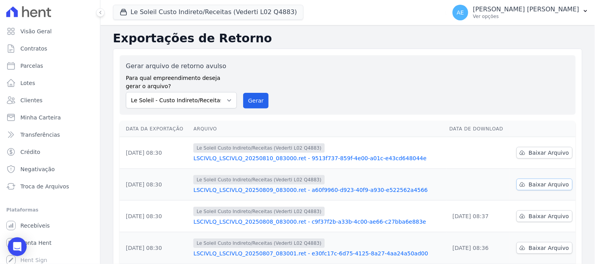 The image size is (595, 264). What do you see at coordinates (50, 118) in the screenshot?
I see `a: Minha Carteira` at bounding box center [50, 118].